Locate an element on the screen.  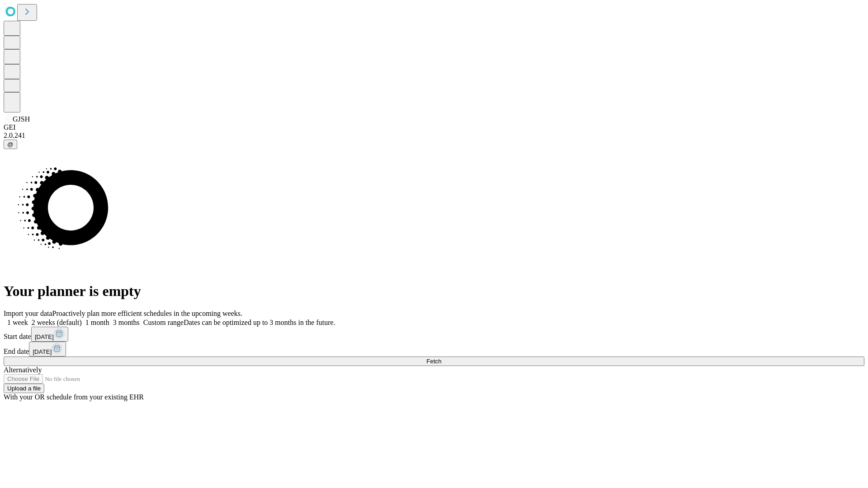
div: GEI is located at coordinates (434, 127).